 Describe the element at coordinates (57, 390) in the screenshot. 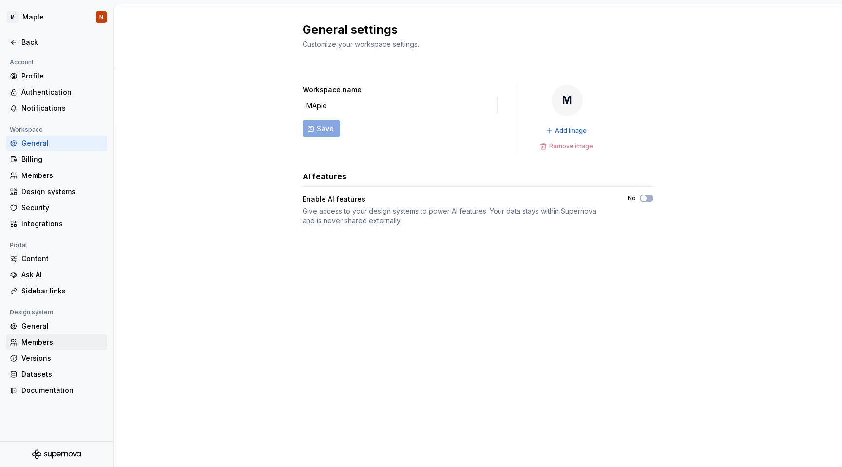

I see `a: Documentation` at that location.